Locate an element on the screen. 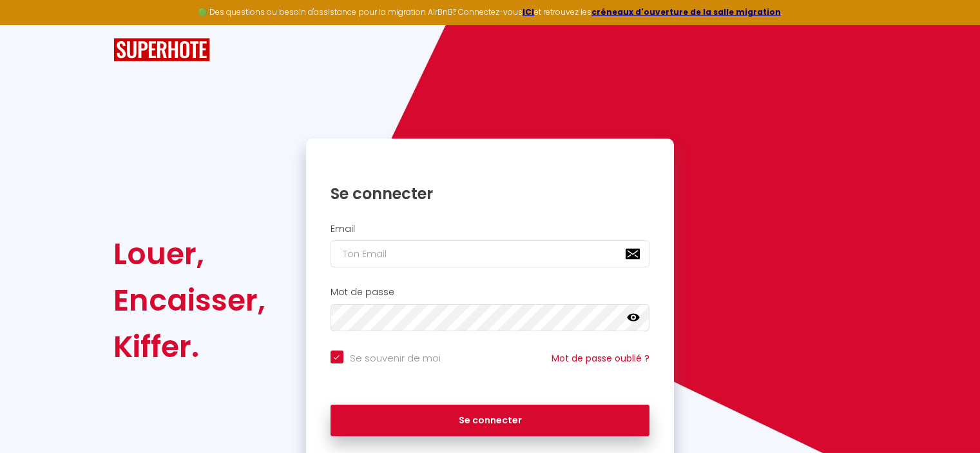 Image resolution: width=980 pixels, height=453 pixels. a: ICI is located at coordinates (528, 12).